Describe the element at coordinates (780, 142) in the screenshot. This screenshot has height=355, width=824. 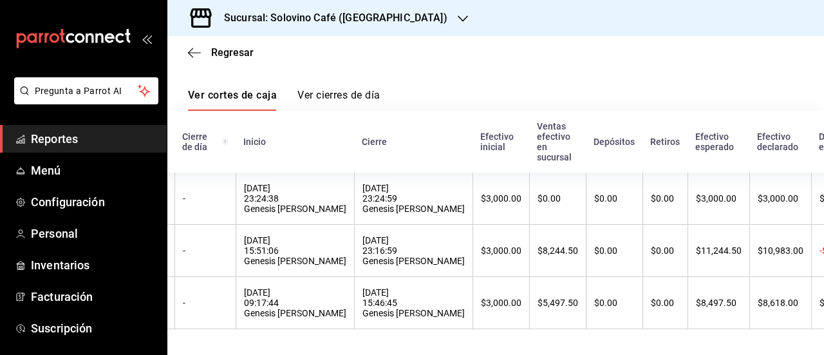
I see `div: Efectivo declarado` at that location.